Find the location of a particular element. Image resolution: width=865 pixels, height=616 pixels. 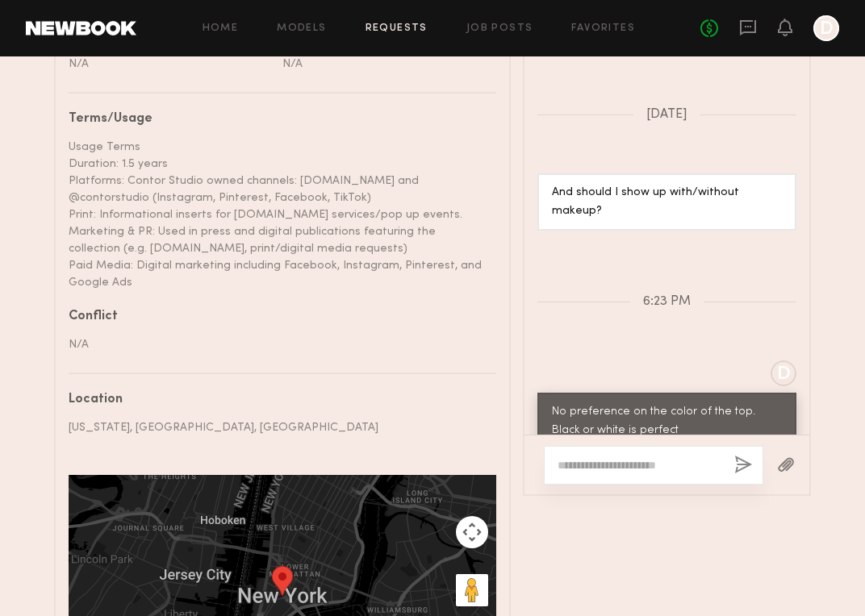

a: Requests is located at coordinates (396, 28).